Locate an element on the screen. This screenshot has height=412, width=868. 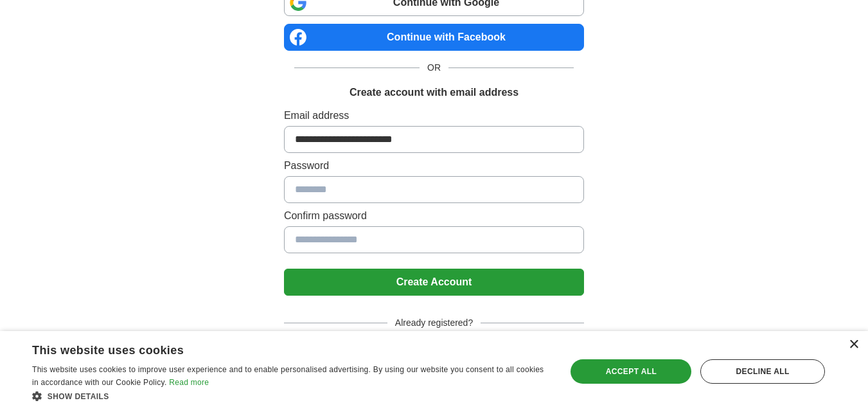
label: Email address is located at coordinates (434, 115).